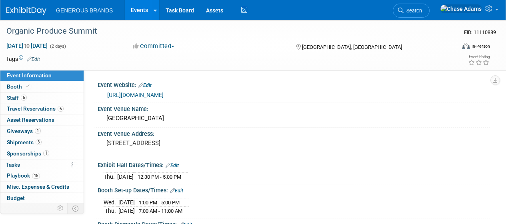 The width and height of the screenshot is (506, 224). I want to click on span: Asset Reservations, so click(30, 120).